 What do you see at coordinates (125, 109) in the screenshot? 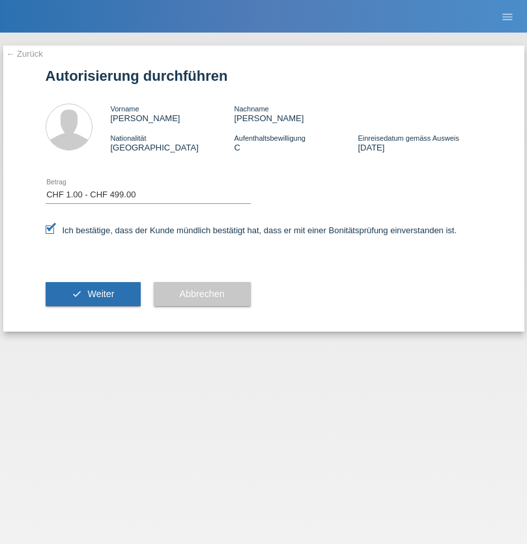
I see `span: Vorname` at bounding box center [125, 109].